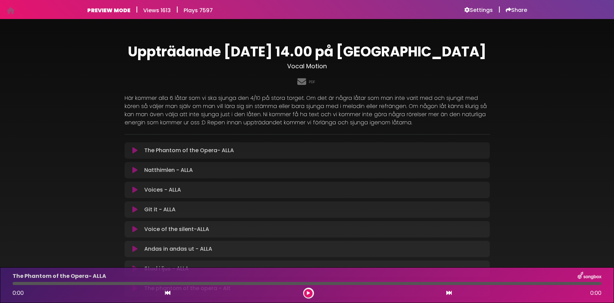  I want to click on p: Natthimlen - ALLA, so click(168, 170).